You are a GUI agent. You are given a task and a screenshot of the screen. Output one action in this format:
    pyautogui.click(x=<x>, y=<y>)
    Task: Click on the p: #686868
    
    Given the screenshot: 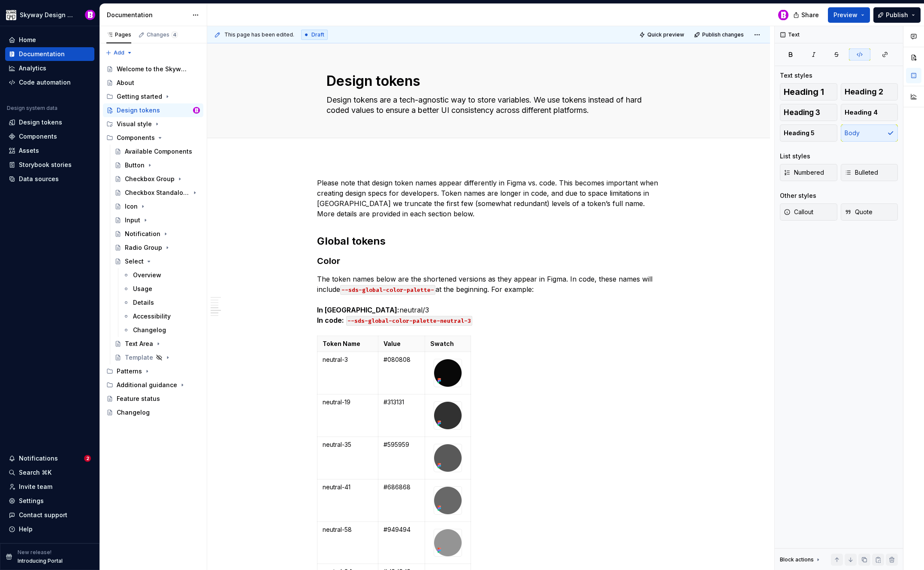 What is the action you would take?
    pyautogui.click(x=401, y=487)
    